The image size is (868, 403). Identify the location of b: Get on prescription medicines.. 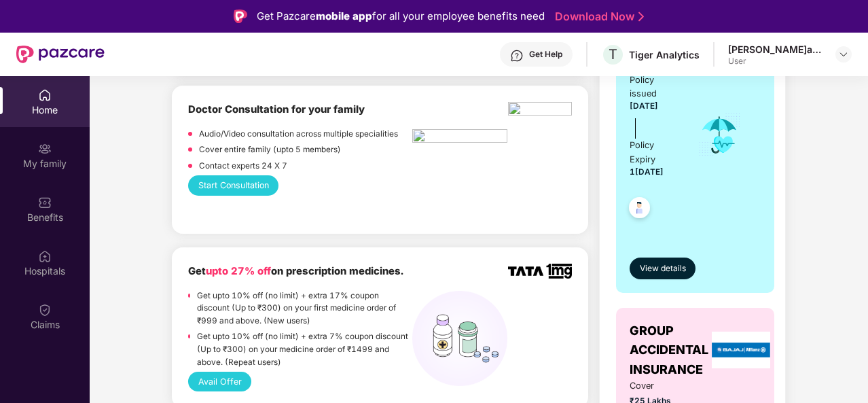
(295, 271).